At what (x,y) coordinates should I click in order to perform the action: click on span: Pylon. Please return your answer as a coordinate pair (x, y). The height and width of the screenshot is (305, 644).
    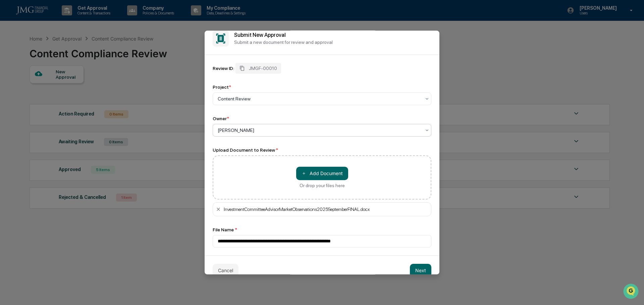
    Looking at the image, I should click on (74, 116).